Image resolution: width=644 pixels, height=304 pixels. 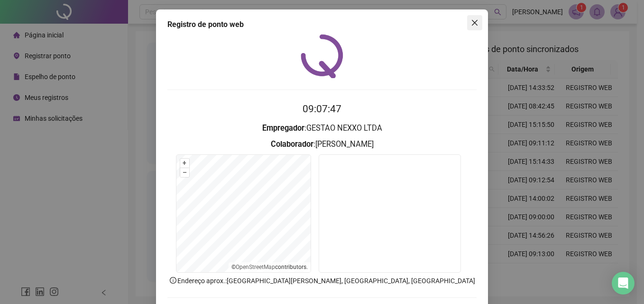 What do you see at coordinates (475, 22) in the screenshot?
I see `button: Close` at bounding box center [475, 22].